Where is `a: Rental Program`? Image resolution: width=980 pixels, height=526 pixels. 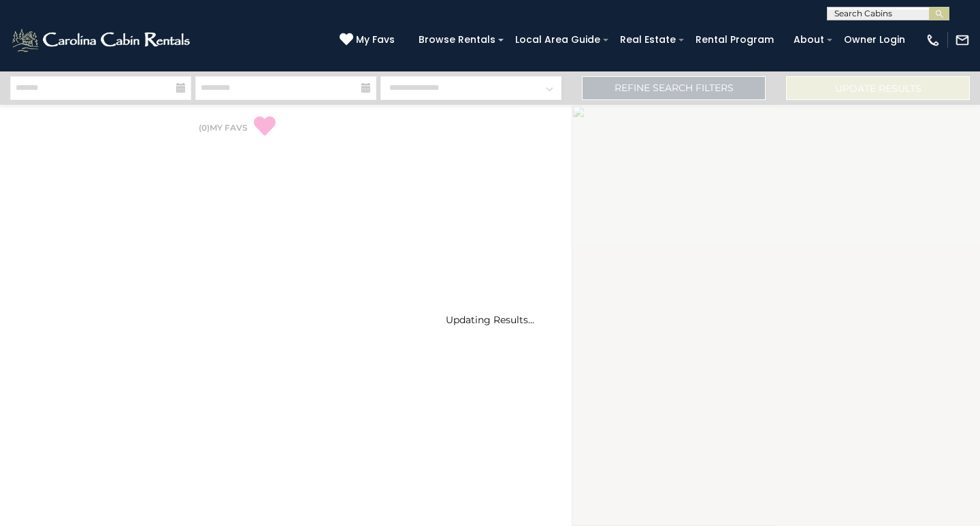
a: Rental Program is located at coordinates (734, 39).